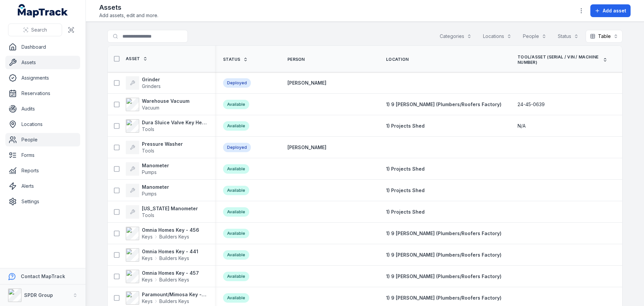  Describe the element at coordinates (397, 60) in the screenshot. I see `span: Location` at that location.